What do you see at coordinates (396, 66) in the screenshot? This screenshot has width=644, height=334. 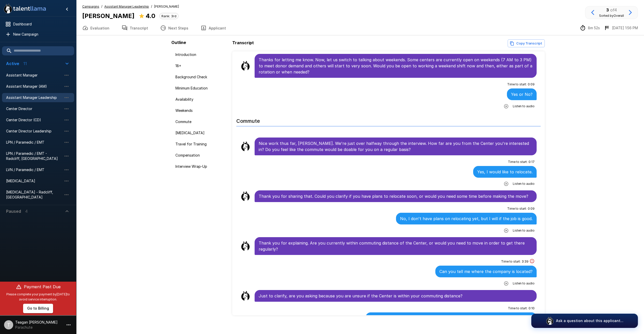 I see `p: Thanks for letting me know. Now, let us switch to talking about weekends. Some centers are curren...` at bounding box center [396, 66].